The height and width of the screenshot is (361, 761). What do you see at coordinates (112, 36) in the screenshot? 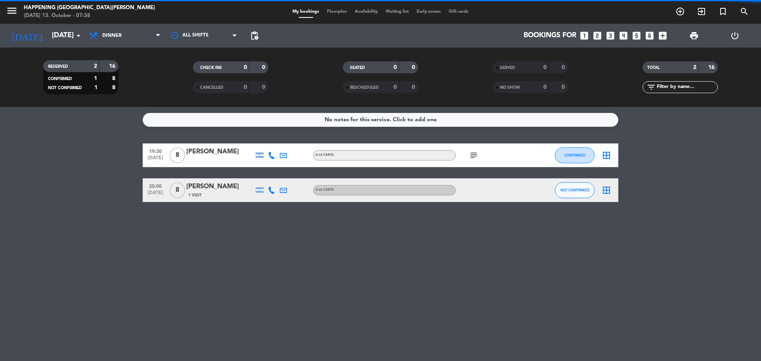
I see `span: Dinner` at bounding box center [112, 36].